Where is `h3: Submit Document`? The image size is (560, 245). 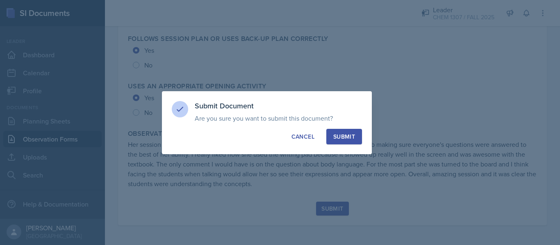
h3: Submit Document is located at coordinates (278, 106).